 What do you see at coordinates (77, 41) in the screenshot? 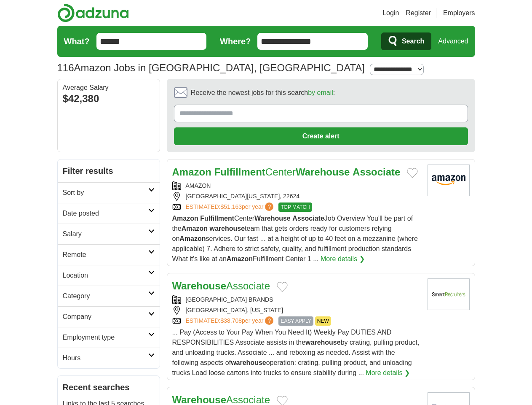
I see `label: What?` at bounding box center [77, 41].